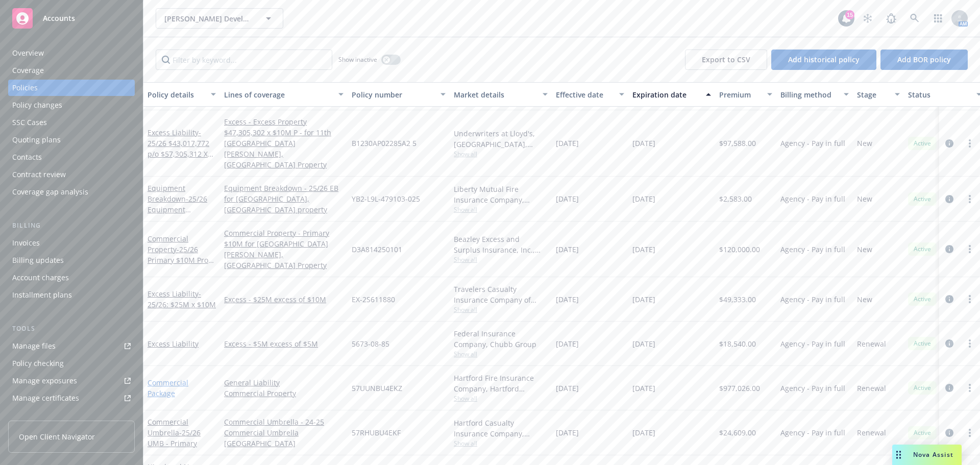 This screenshot has height=465, width=980. What do you see at coordinates (386, 199) in the screenshot?
I see `span: YB2-L9L-479103-025` at bounding box center [386, 199].